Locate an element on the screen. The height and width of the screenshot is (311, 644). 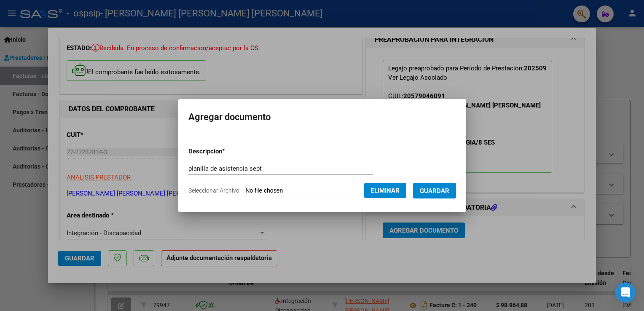
span: Eliminar is located at coordinates (385, 190).